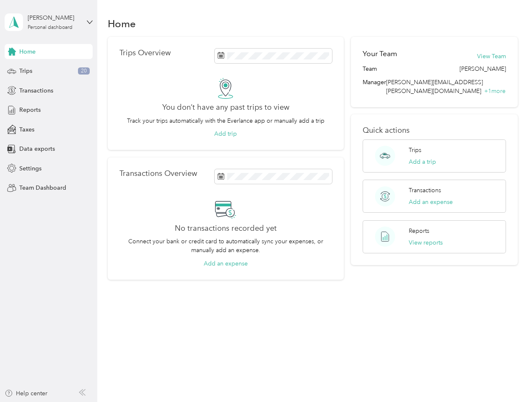 This screenshot has height=402, width=532. Describe the element at coordinates (26, 393) in the screenshot. I see `div: Help center` at that location.